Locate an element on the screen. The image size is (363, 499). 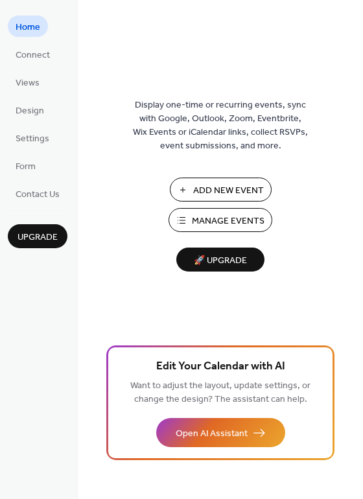
span: Views is located at coordinates (27, 83).